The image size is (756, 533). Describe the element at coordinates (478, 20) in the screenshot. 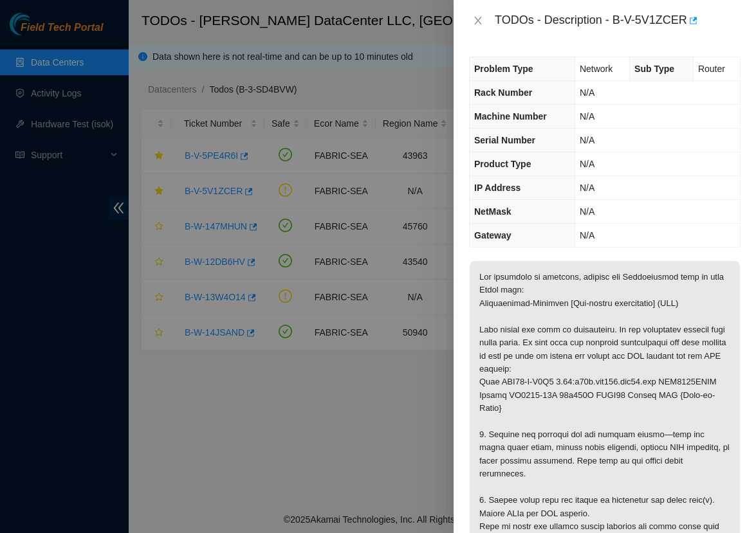

I see `button: Close` at that location.